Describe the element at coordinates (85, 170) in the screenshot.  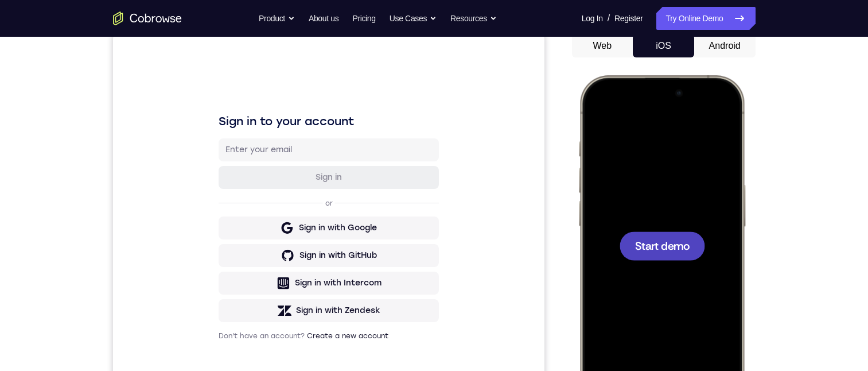
I see `span: Start demo` at that location.